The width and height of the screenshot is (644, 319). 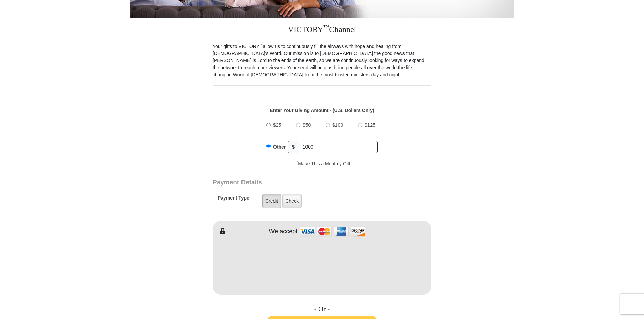 I want to click on span: $50, so click(x=306, y=125).